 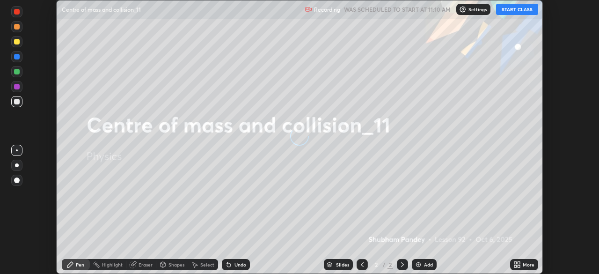 What do you see at coordinates (418, 264) in the screenshot?
I see `img: add-slide-button` at bounding box center [418, 264].